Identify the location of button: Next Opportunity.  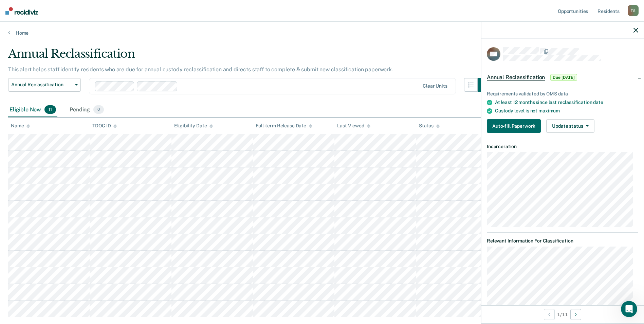
(576, 315).